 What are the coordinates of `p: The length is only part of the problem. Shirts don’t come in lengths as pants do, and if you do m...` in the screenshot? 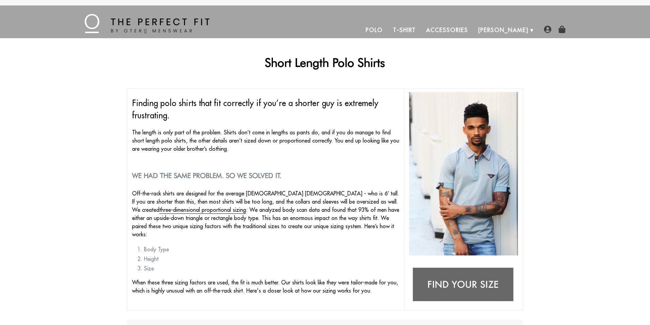 It's located at (265, 140).